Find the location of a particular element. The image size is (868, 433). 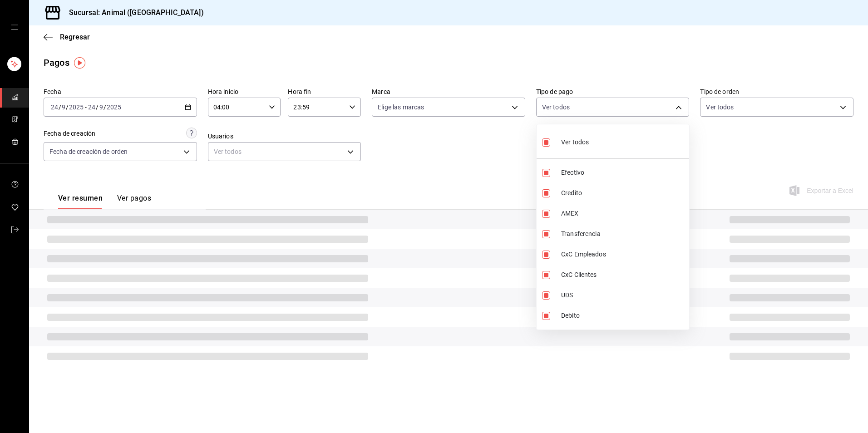

span: CxC Empleados is located at coordinates (623, 254).